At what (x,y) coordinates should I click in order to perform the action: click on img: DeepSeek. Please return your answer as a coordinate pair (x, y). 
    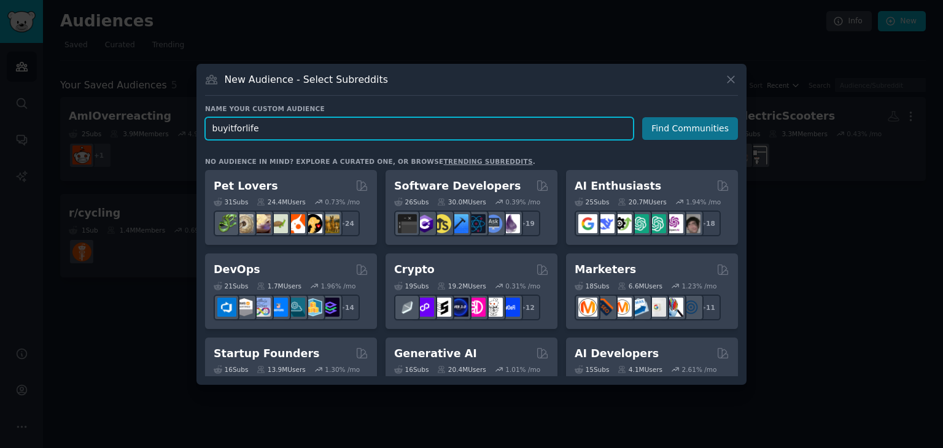
    Looking at the image, I should click on (605, 223).